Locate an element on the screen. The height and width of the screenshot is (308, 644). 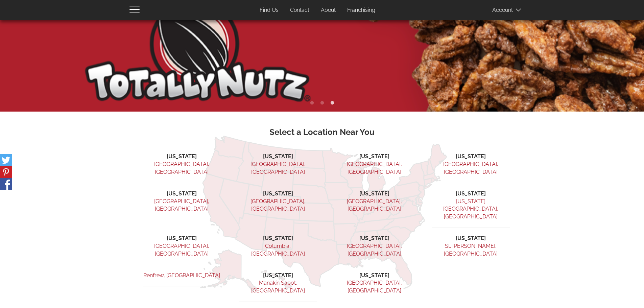
button: 1 of 3 is located at coordinates (312, 103).